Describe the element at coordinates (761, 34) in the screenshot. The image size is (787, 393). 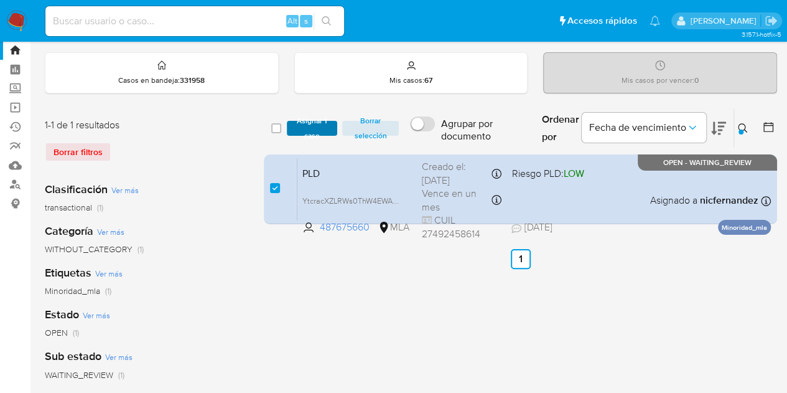
I see `span: 3.157.1-hotfix-5` at that location.